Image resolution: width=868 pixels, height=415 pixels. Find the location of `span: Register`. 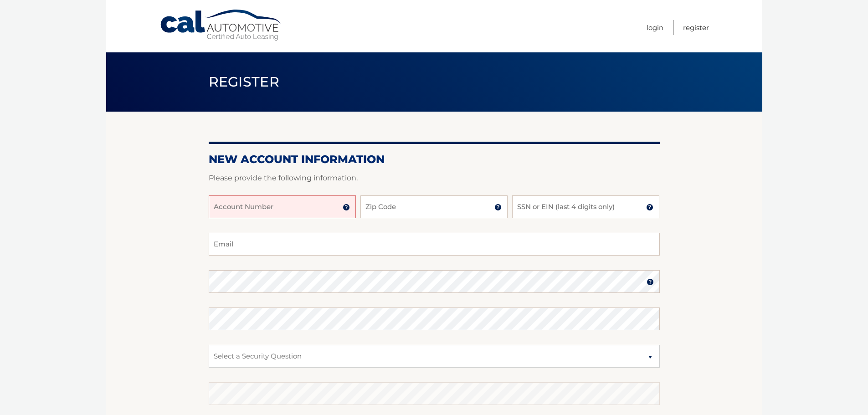

span: Register is located at coordinates (244, 81).